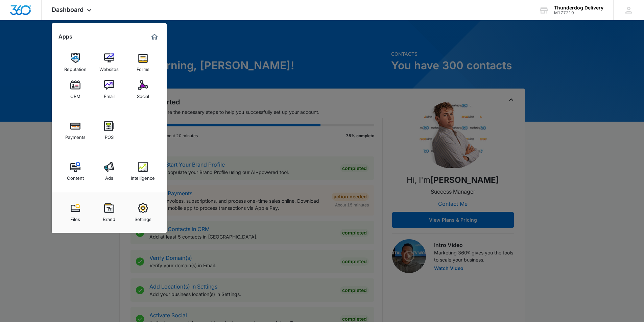  I want to click on span: Dashboard, so click(68, 9).